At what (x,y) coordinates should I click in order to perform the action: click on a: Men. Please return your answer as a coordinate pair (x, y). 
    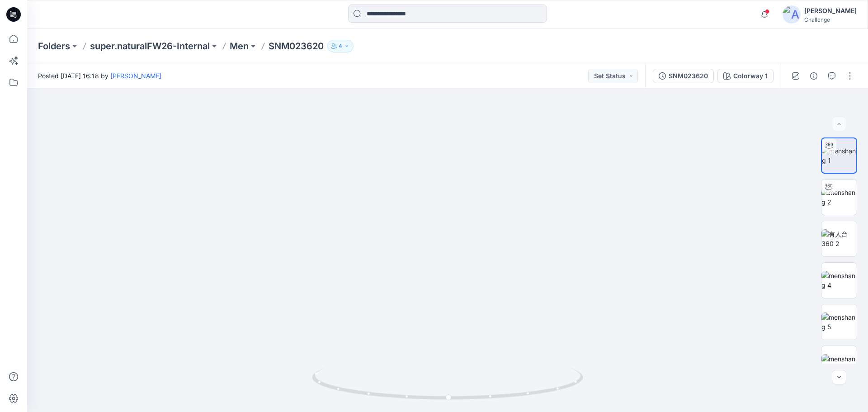
    Looking at the image, I should click on (239, 46).